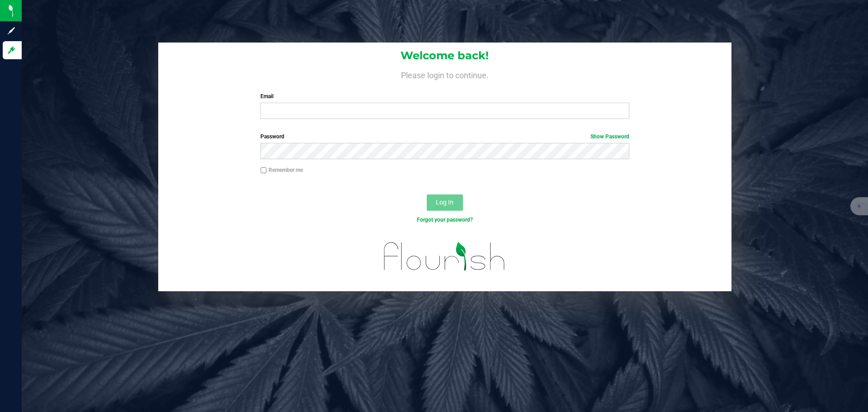 This screenshot has width=868, height=412. I want to click on button: Log In, so click(445, 203).